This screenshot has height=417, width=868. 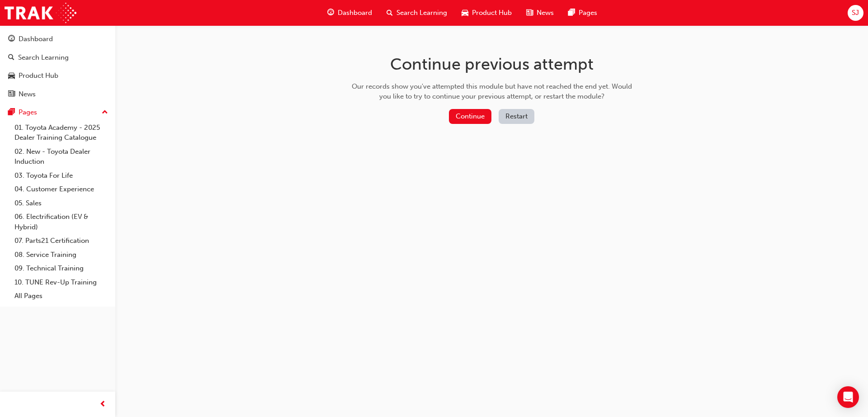 I want to click on a: 09. Technical Training, so click(x=61, y=268).